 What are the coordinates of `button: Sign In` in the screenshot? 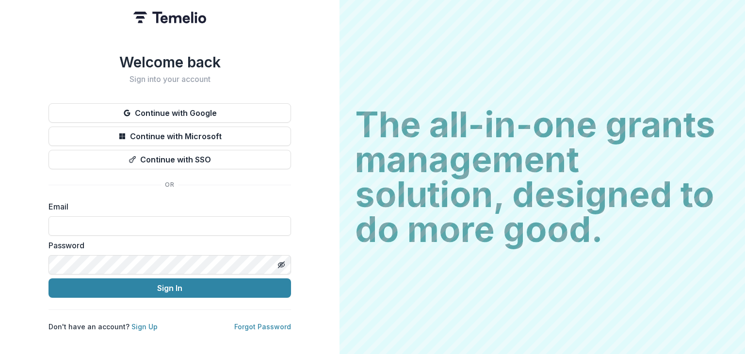 It's located at (170, 288).